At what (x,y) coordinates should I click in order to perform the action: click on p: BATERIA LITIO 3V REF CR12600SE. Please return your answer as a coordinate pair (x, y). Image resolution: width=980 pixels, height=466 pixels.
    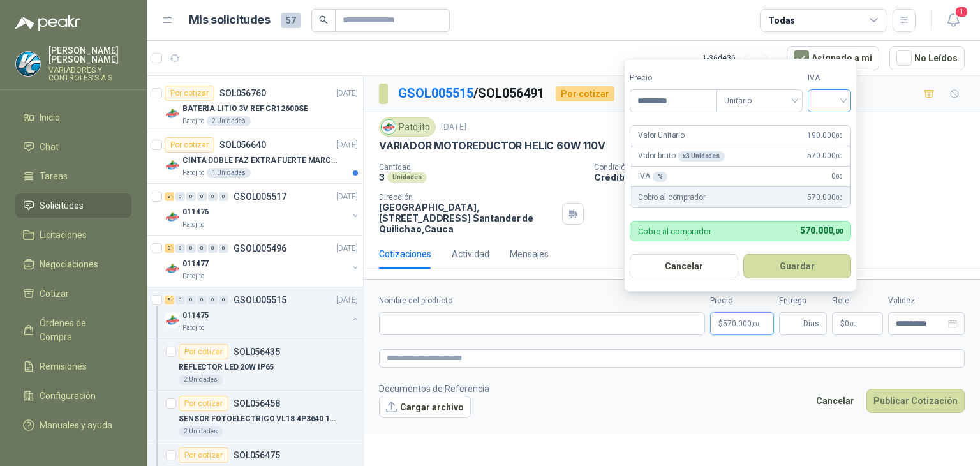
    Looking at the image, I should click on (245, 109).